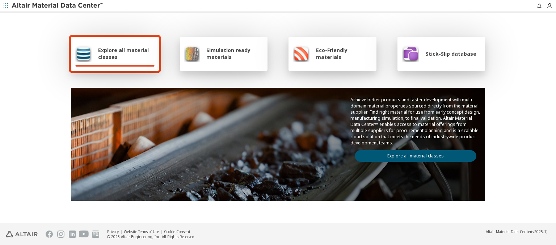 The height and width of the screenshot is (245, 556). I want to click on img: Stick-Slip database, so click(411, 54).